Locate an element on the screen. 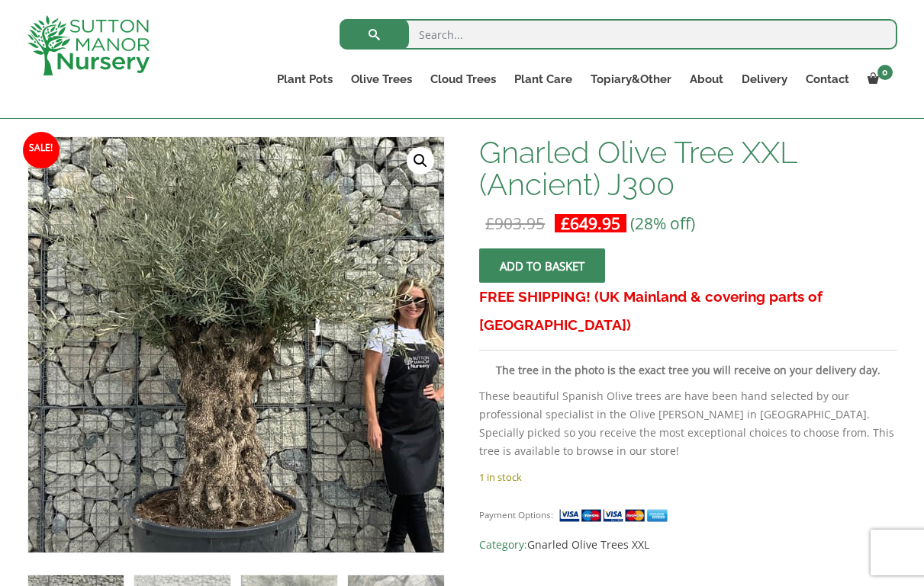 The image size is (924, 586). span: (28% off) is located at coordinates (663, 224).